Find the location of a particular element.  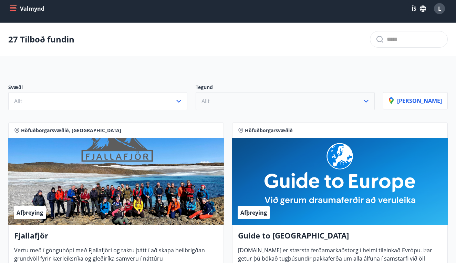

button: ÍS is located at coordinates (419, 9).